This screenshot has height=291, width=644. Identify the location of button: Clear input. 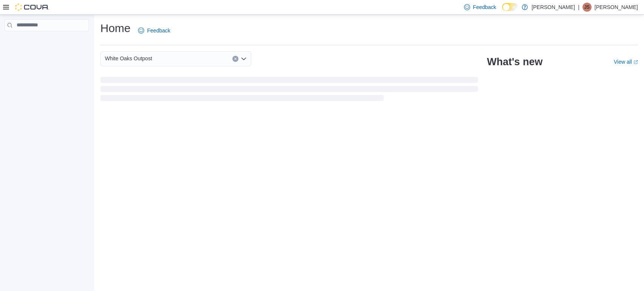
(235, 59).